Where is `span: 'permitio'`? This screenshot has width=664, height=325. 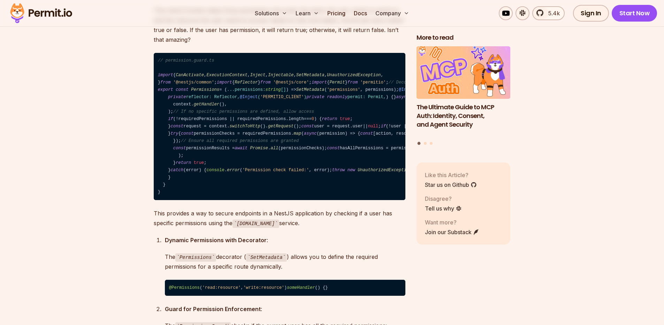
span: 'permitio' is located at coordinates (373, 83).